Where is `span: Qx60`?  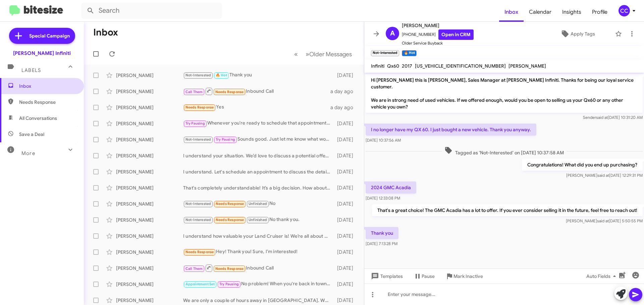 span: Qx60 is located at coordinates (393, 66).